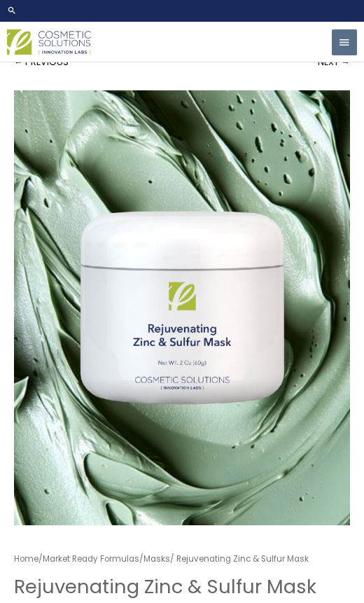 The image size is (364, 603). Describe the element at coordinates (182, 307) in the screenshot. I see `img: Rejuvenating Zinc & Sulfur ​Mask` at that location.